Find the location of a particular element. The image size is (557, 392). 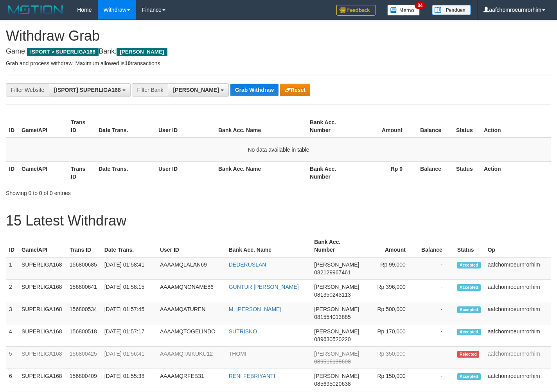

td: 5 is located at coordinates (12, 358).